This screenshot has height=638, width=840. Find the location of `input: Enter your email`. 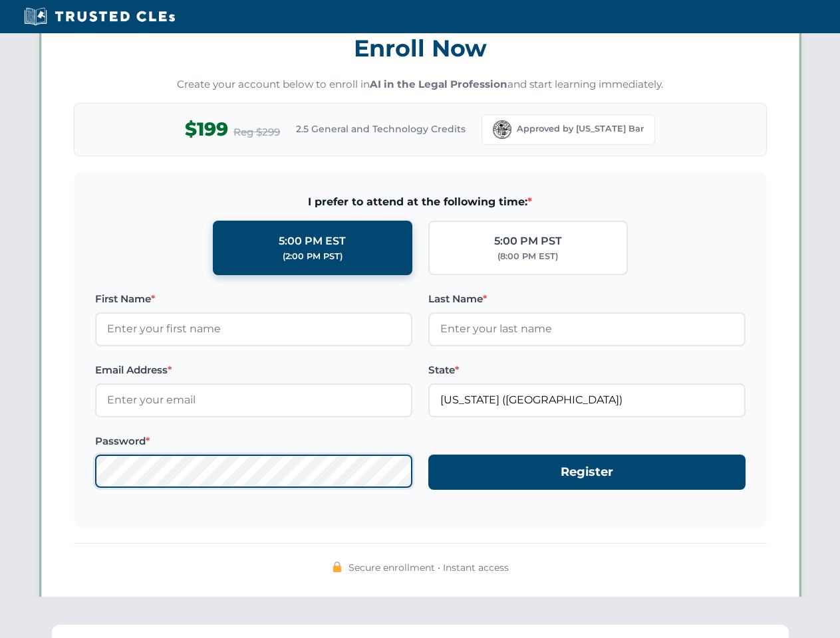

input: Enter your email is located at coordinates (253, 400).